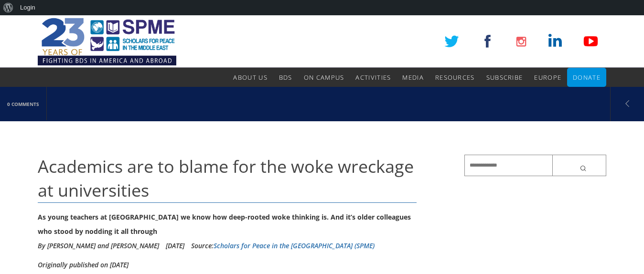  I want to click on span: Europe, so click(548, 77).